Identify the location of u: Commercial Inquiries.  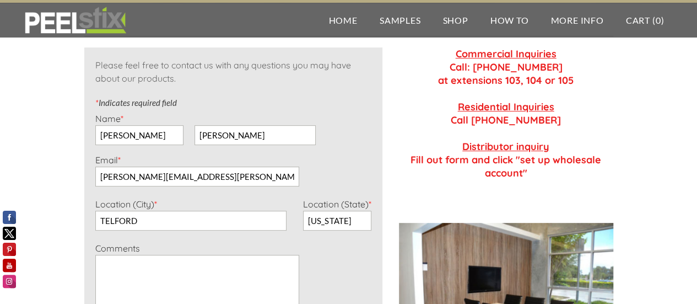
(506, 53).